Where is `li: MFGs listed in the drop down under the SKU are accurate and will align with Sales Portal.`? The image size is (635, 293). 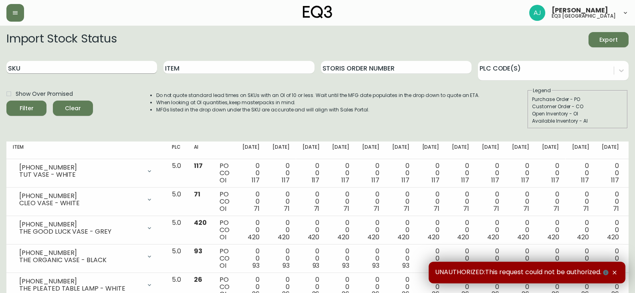
li: MFGs listed in the drop down under the SKU are accurate and will align with Sales Portal. is located at coordinates (318, 110).